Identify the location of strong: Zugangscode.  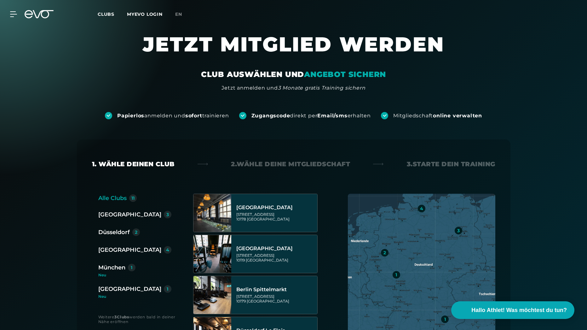
(271, 115).